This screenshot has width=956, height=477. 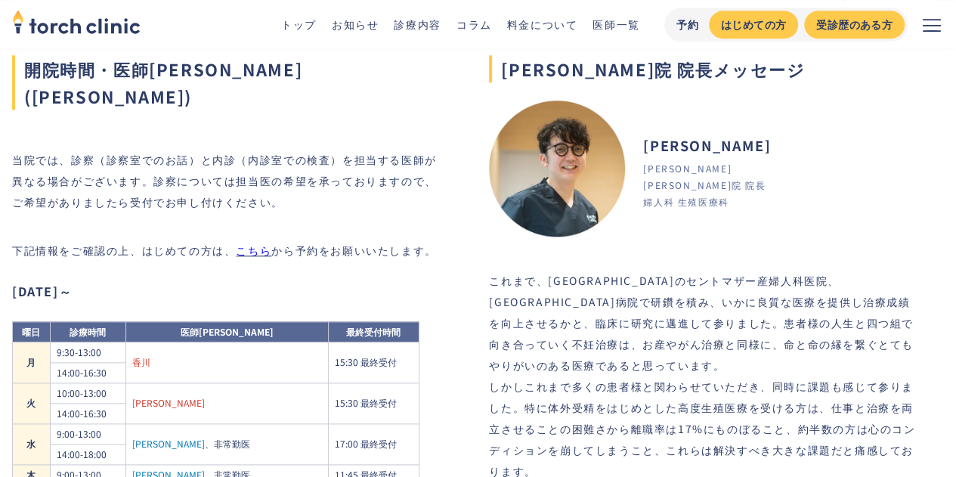 What do you see at coordinates (76, 21) in the screenshot?
I see `img: torch clinic` at bounding box center [76, 21].